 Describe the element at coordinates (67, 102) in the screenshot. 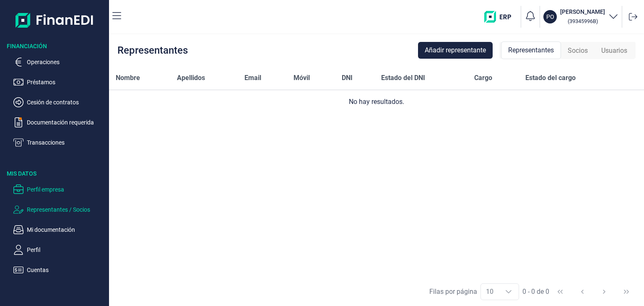

I see `p: Cesión de contratos` at that location.